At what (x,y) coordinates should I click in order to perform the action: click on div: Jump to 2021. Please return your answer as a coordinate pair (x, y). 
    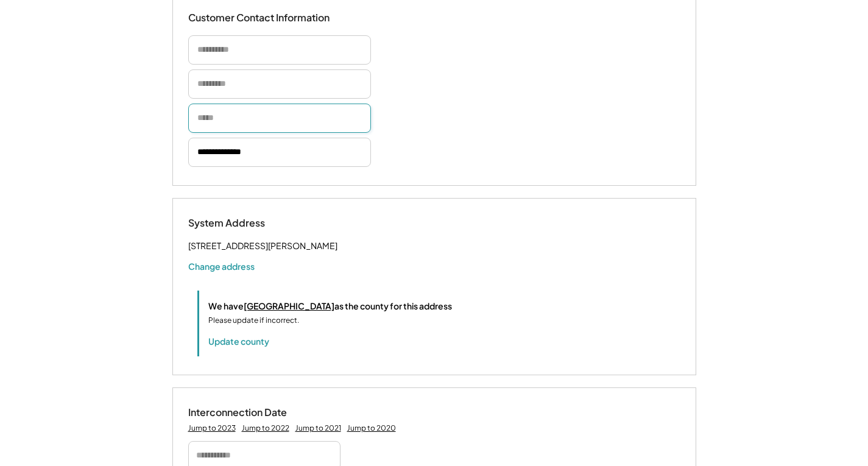
    Looking at the image, I should click on (318, 428).